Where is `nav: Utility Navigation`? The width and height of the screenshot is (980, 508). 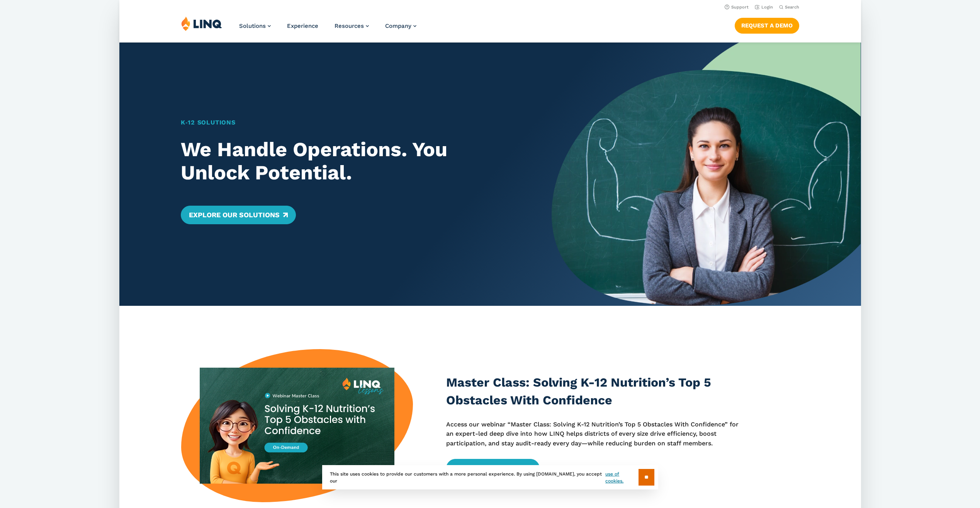 nav: Utility Navigation is located at coordinates (490, 7).